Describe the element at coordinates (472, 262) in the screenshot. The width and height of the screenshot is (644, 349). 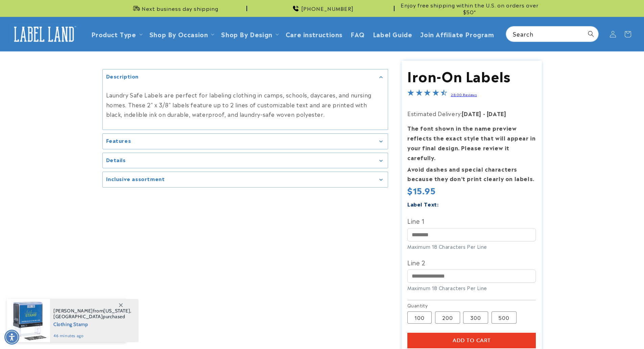
I see `label: Line 2` at that location.